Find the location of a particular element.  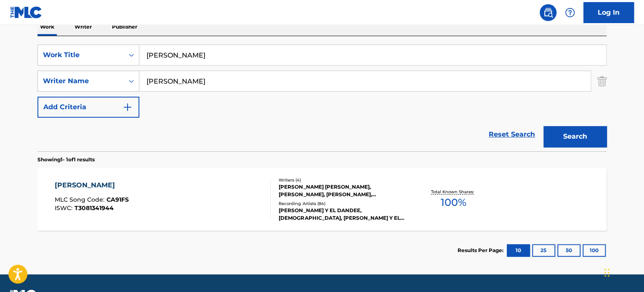

p: Publisher is located at coordinates (124, 27).